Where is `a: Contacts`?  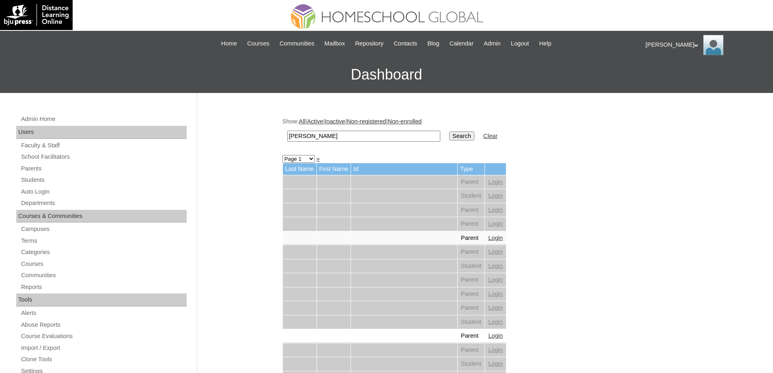
a: Contacts is located at coordinates (406, 43).